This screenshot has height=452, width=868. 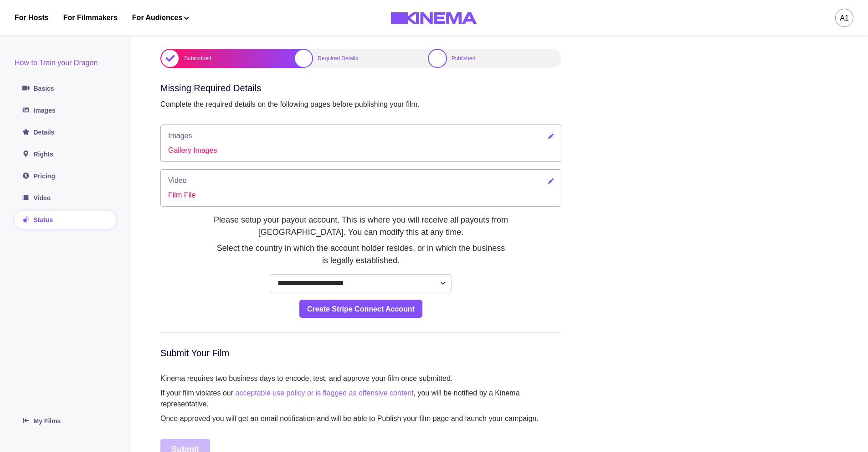 I want to click on a: For Hosts, so click(x=32, y=18).